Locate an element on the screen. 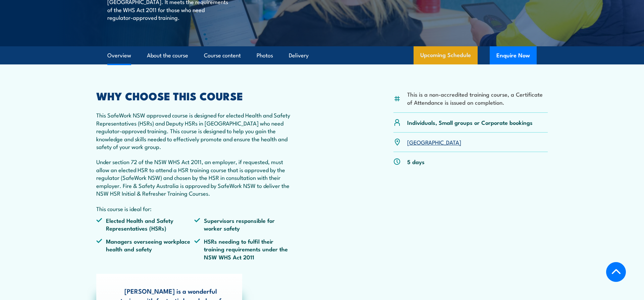  a: Course content is located at coordinates (222, 55).